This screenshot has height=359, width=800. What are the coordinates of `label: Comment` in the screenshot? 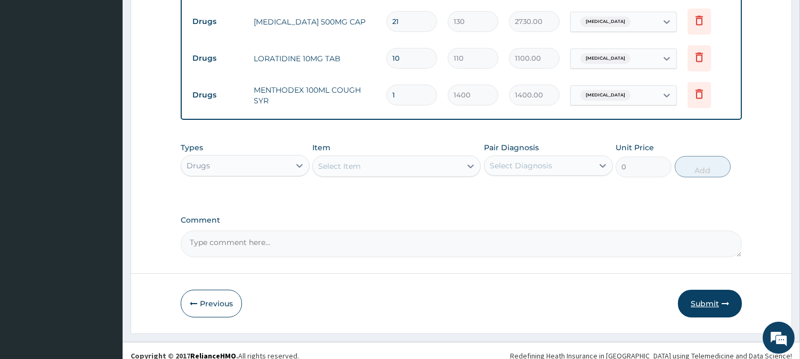 It's located at (461, 220).